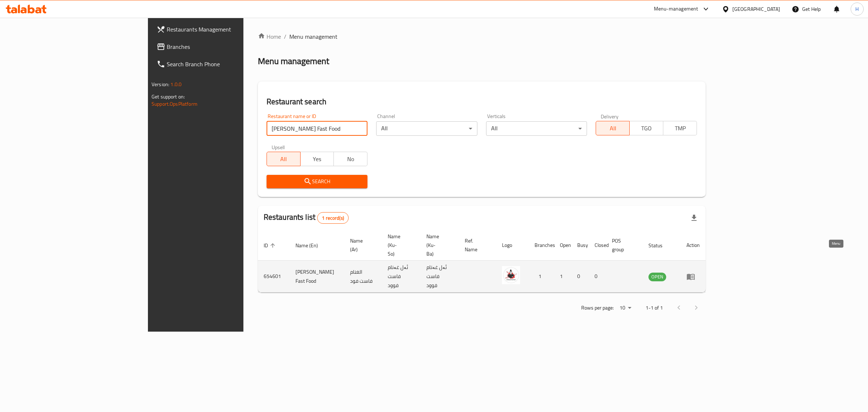 Image resolution: width=868 pixels, height=412 pixels. I want to click on span: Name (Ar), so click(362, 245).